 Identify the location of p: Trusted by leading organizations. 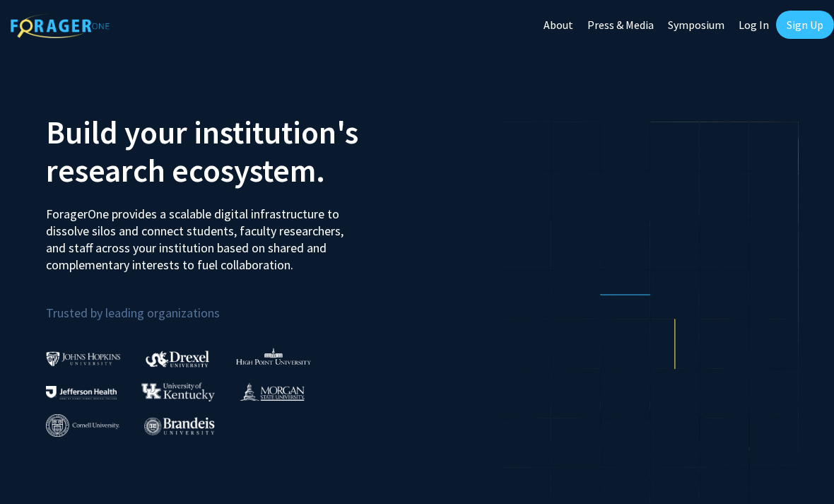
(226, 304).